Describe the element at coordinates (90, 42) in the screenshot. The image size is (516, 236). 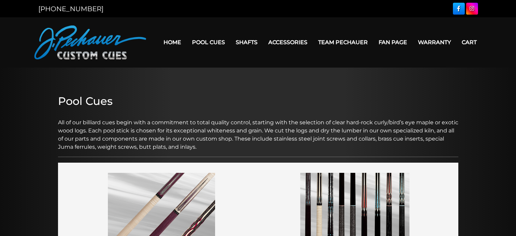
I see `img: Pechauer Custom Cues` at that location.